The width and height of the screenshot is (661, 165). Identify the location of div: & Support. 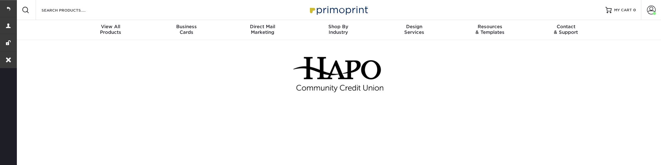
(565, 29).